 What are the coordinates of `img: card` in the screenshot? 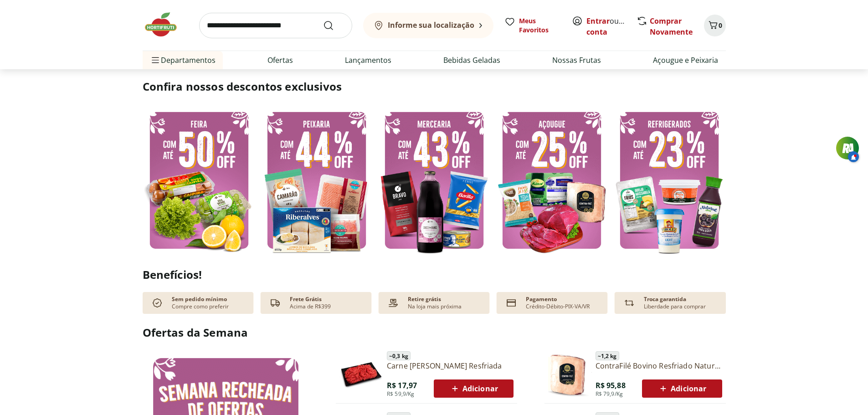 It's located at (512, 303).